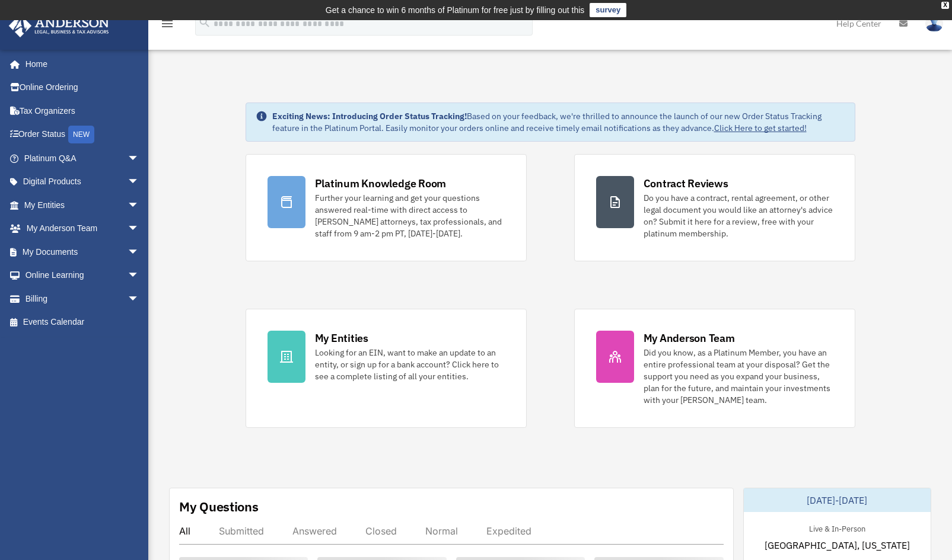  Describe the element at coordinates (82, 134) in the screenshot. I see `a: Order StatusNEW` at that location.